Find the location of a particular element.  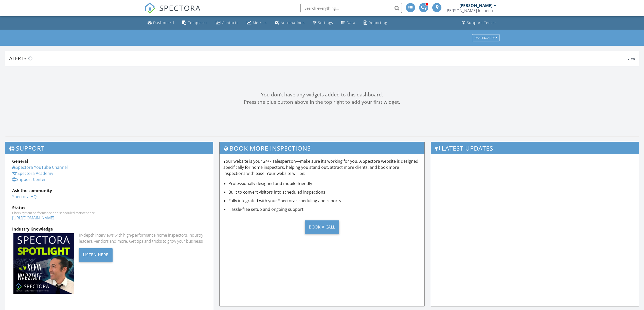

div: Alerts is located at coordinates (318, 58).